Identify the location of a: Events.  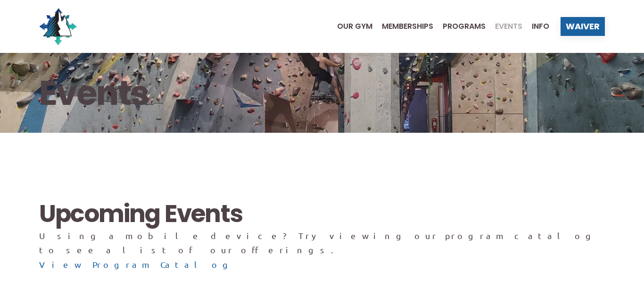
(504, 26).